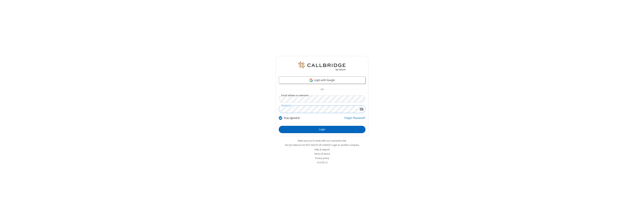 The height and width of the screenshot is (223, 644). Describe the element at coordinates (345, 145) in the screenshot. I see `button: Login to another company` at that location.